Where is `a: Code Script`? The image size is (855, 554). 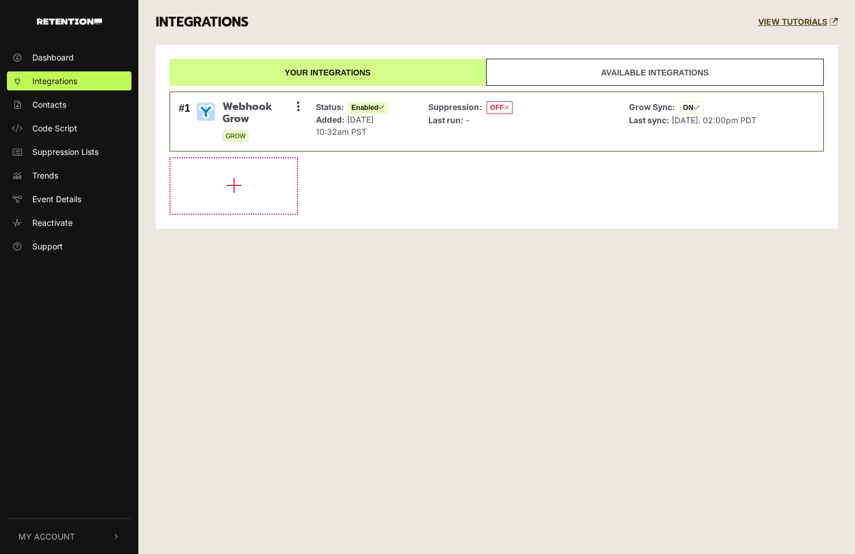
a: Code Script is located at coordinates (69, 128).